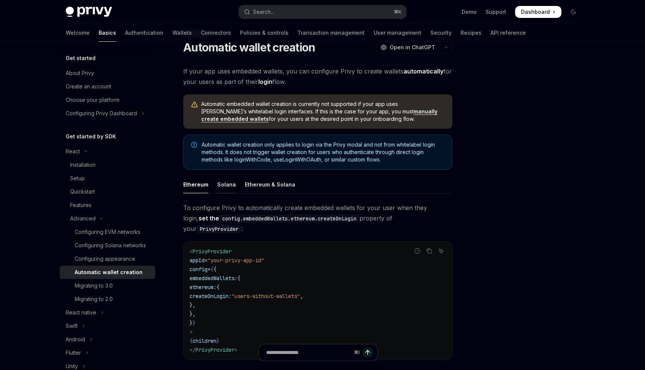 This screenshot has width=645, height=370. Describe the element at coordinates (93, 100) in the screenshot. I see `div: Choose your platform` at that location.